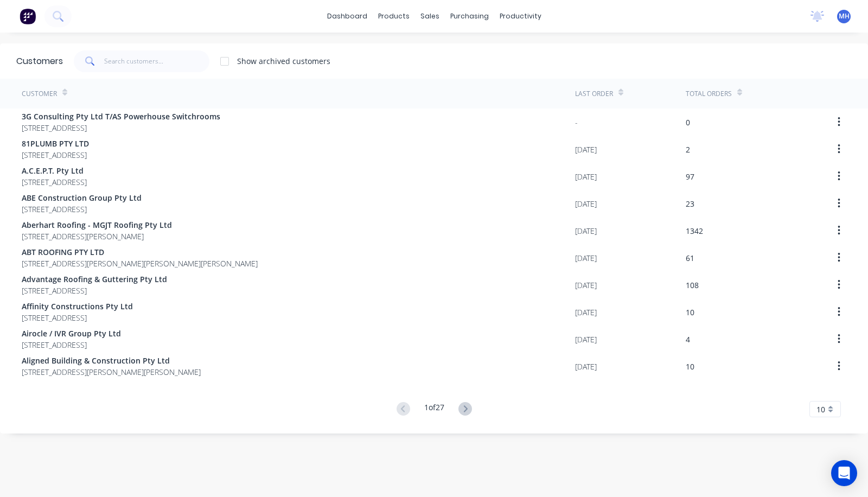 This screenshot has width=868, height=497. Describe the element at coordinates (688, 122) in the screenshot. I see `div: 0` at that location.